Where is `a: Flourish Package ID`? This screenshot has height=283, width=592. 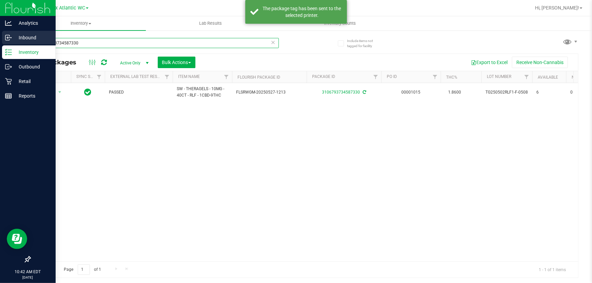
a: Flourish Package ID is located at coordinates (259, 77).